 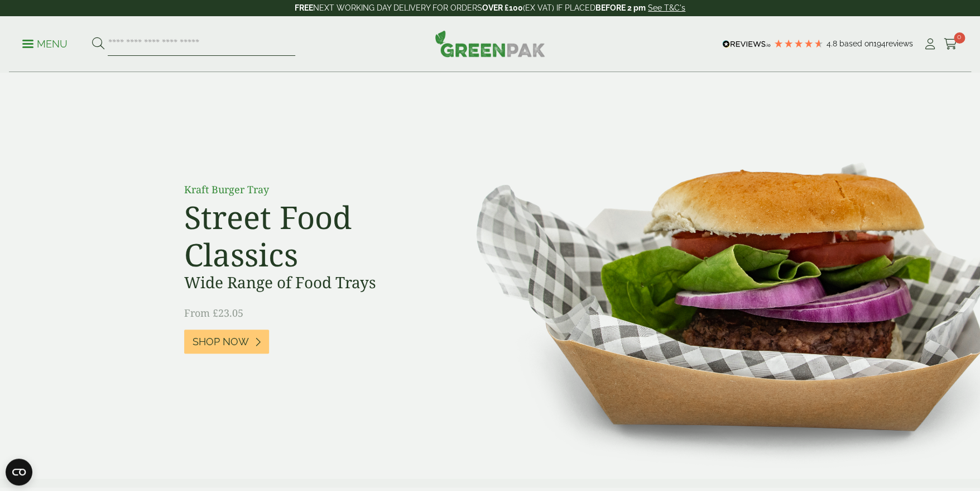 I want to click on span: 0, so click(x=959, y=38).